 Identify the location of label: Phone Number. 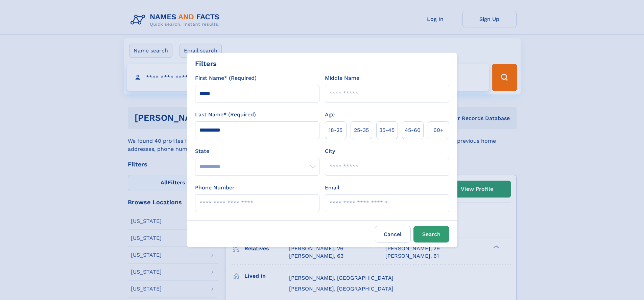
(214, 188).